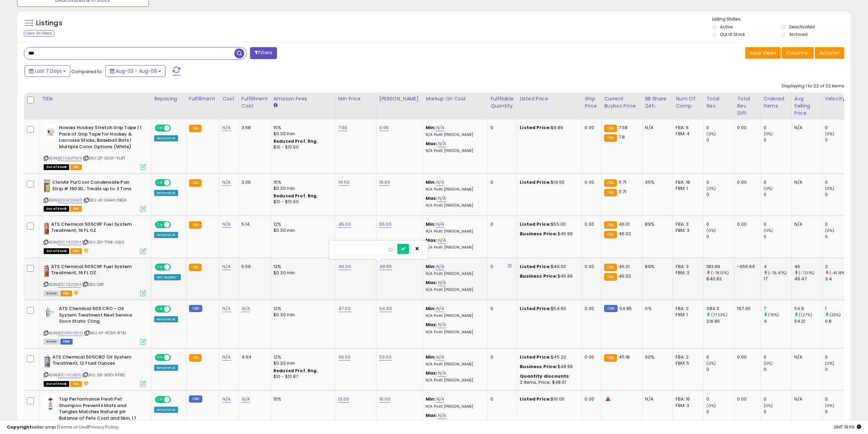  I want to click on span: | SKU: HT-PC9A-87KJ, so click(105, 333).